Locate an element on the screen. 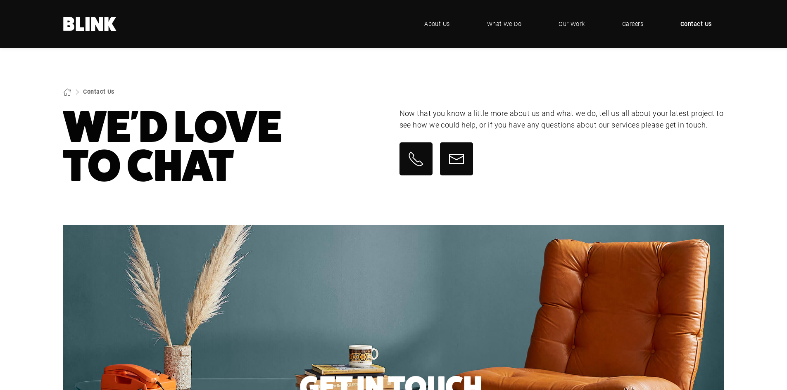 The width and height of the screenshot is (787, 390). span: Our Work is located at coordinates (572, 24).